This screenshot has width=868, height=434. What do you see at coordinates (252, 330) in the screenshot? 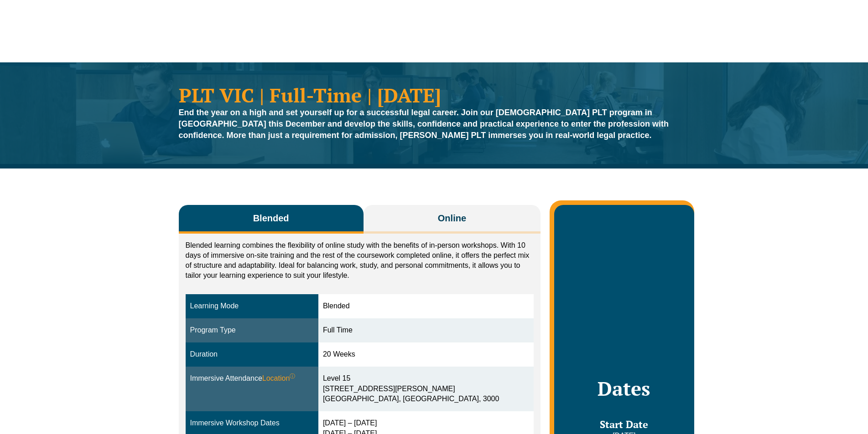
I see `div: Program Type` at bounding box center [252, 330].